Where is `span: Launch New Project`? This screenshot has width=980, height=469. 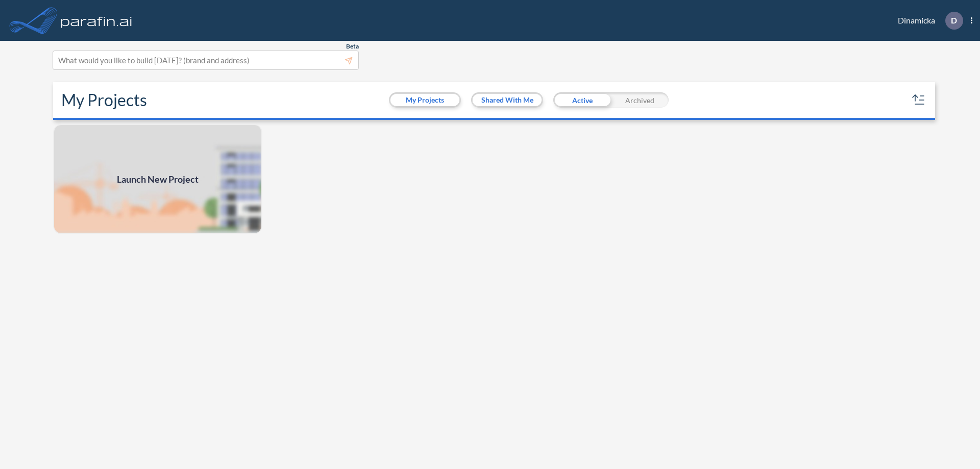
span: Launch New Project is located at coordinates (158, 180).